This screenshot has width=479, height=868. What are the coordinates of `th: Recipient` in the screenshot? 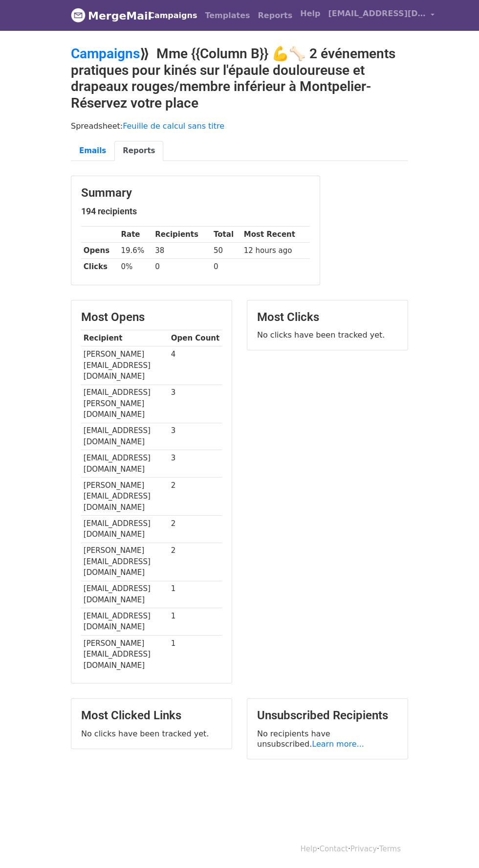 It's located at (125, 338).